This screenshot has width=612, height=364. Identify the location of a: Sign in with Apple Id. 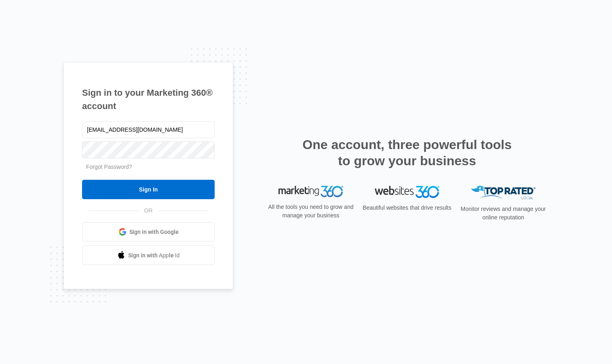
(148, 255).